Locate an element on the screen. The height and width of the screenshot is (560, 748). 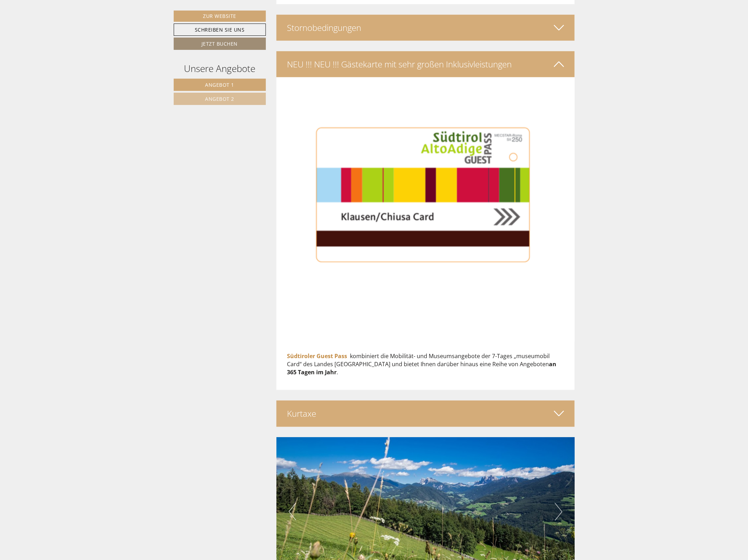
strong: Südtiroler Guest Pass is located at coordinates (317, 356).